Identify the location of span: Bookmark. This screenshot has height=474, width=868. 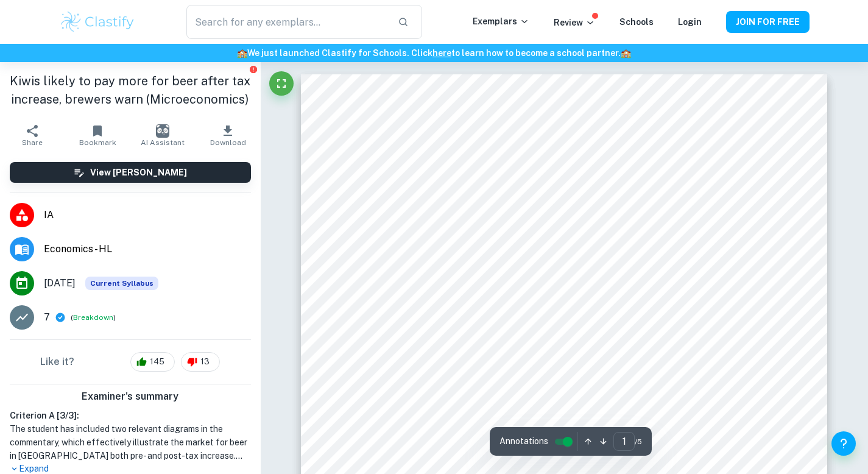
(97, 142).